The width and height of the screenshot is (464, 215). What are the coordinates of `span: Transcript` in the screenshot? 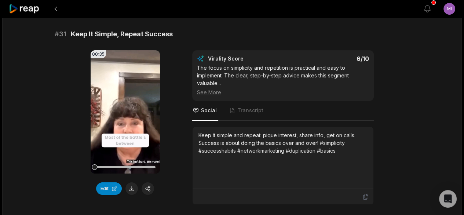 It's located at (250, 111).